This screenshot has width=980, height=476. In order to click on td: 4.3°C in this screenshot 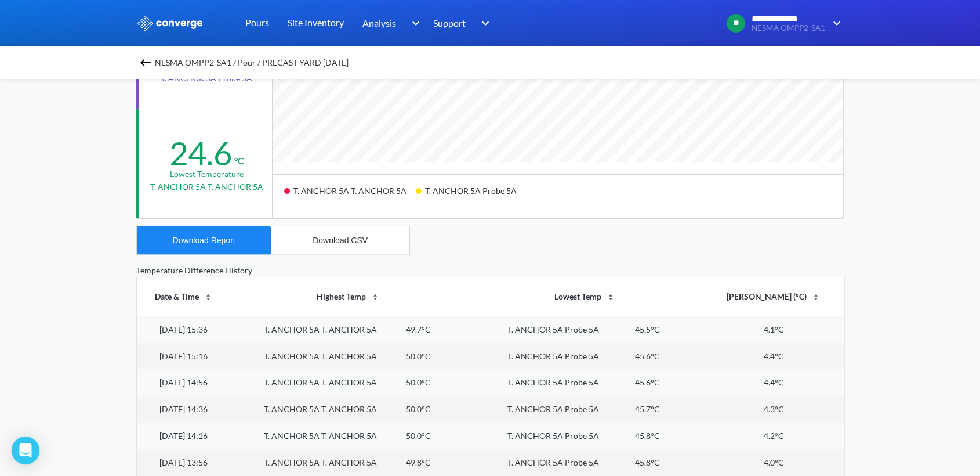, I will do `click(773, 409)`.